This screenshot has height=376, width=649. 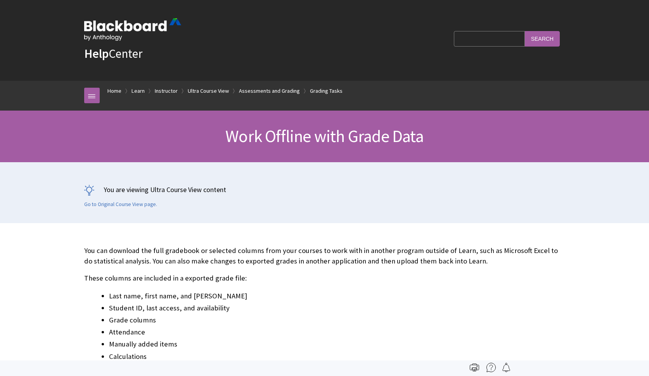 What do you see at coordinates (324, 278) in the screenshot?
I see `p: These columns are included in a exported grade file:` at bounding box center [324, 278].